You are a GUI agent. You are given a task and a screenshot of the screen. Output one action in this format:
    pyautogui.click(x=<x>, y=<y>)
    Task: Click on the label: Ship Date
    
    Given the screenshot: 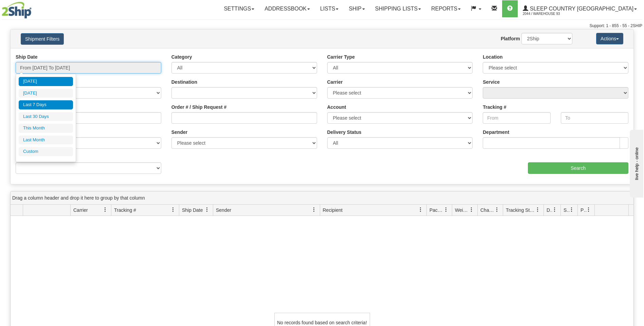 What is the action you would take?
    pyautogui.click(x=27, y=57)
    